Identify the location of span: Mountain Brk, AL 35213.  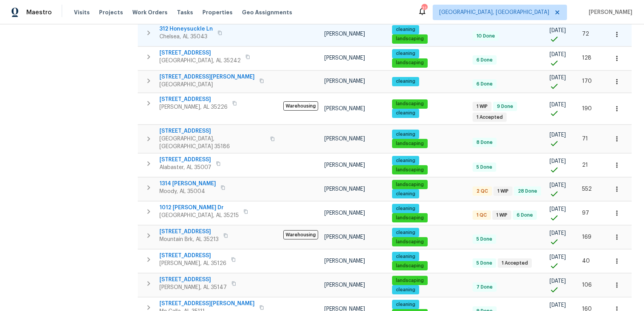
(189, 240).